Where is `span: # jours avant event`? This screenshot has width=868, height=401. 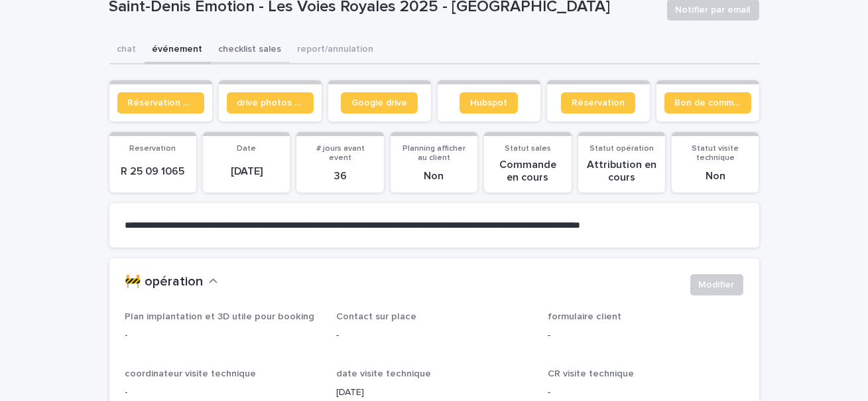
span: # jours avant event is located at coordinates (341, 153).